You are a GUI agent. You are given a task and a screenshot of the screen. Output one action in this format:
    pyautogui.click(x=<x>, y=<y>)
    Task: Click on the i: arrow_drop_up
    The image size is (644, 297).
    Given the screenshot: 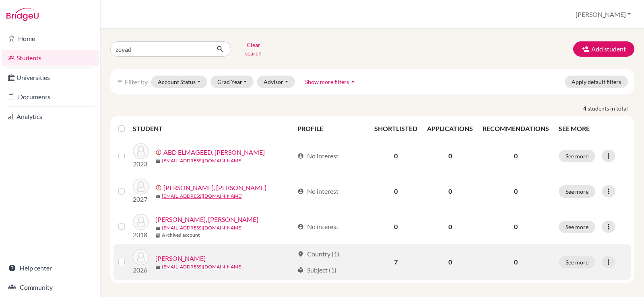 What is the action you would take?
    pyautogui.click(x=353, y=82)
    